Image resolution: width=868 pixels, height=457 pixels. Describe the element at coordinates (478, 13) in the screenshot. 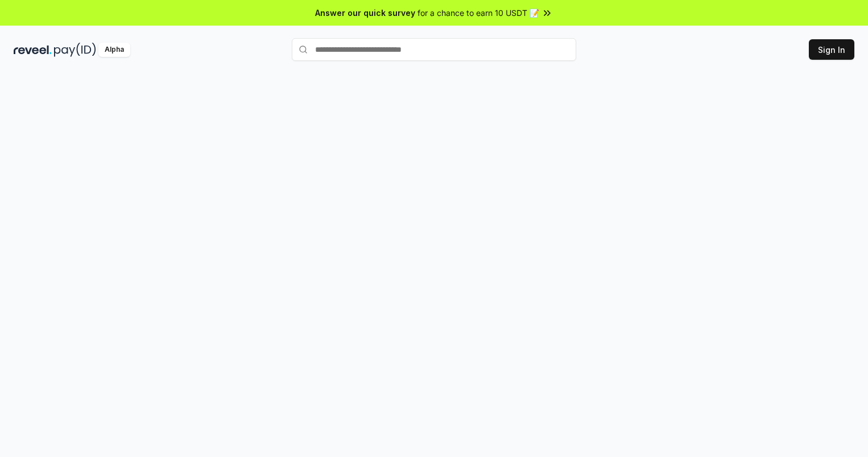

I see `span: for a chance to earn 10 USDT 📝` at that location.